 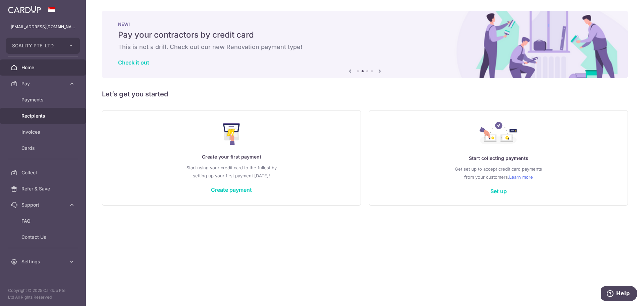 What do you see at coordinates (44, 116) in the screenshot?
I see `span: Recipients` at bounding box center [44, 116].